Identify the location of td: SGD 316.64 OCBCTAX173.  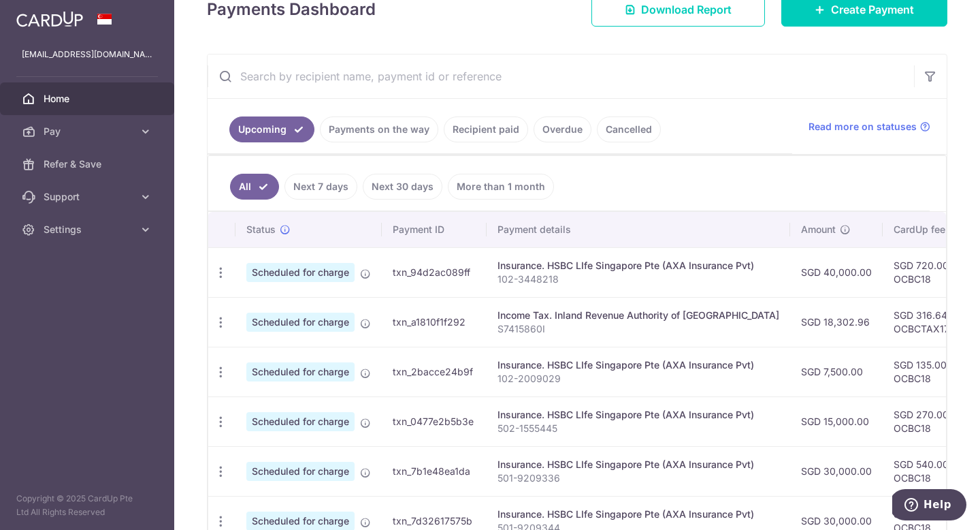
(927, 322).